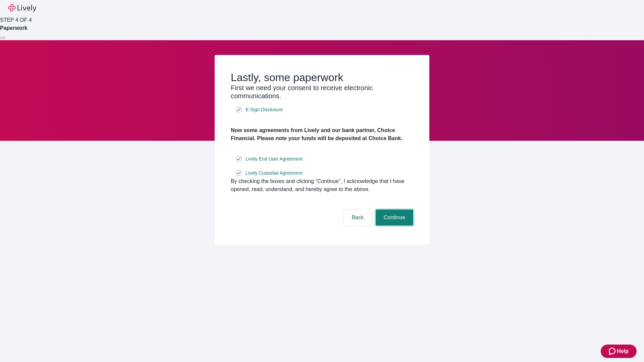 This screenshot has height=362, width=644. Describe the element at coordinates (618, 352) in the screenshot. I see `button: Zendesk support iconHelp` at that location.